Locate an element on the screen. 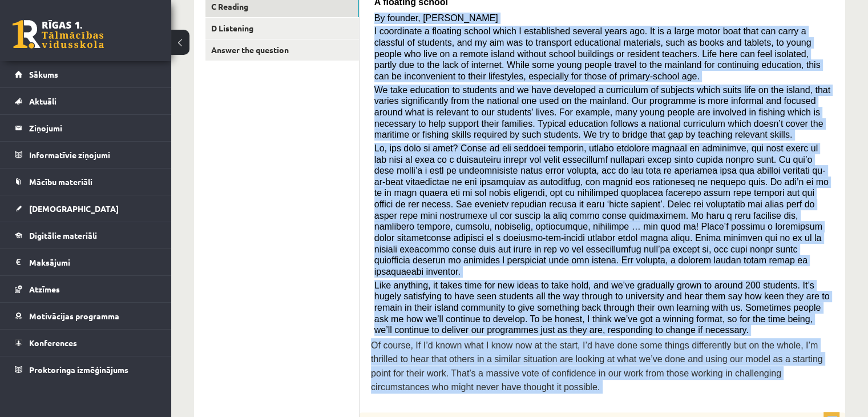 This screenshot has width=868, height=417. legend: Maksājumi is located at coordinates (93, 262).